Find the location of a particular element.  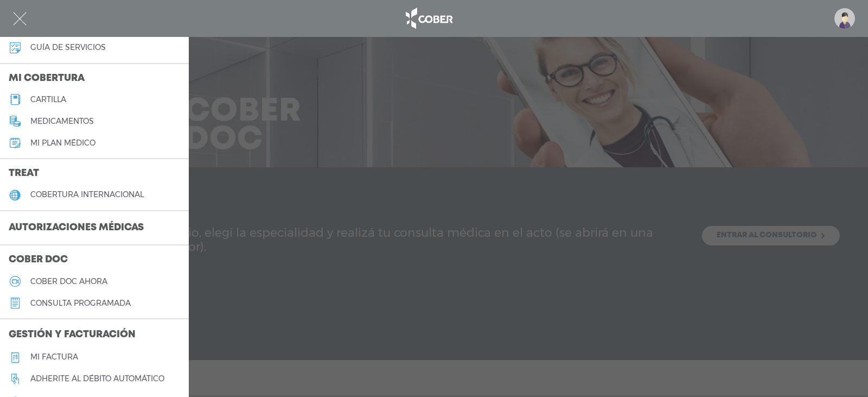

h5: guía de servicios is located at coordinates (68, 47).